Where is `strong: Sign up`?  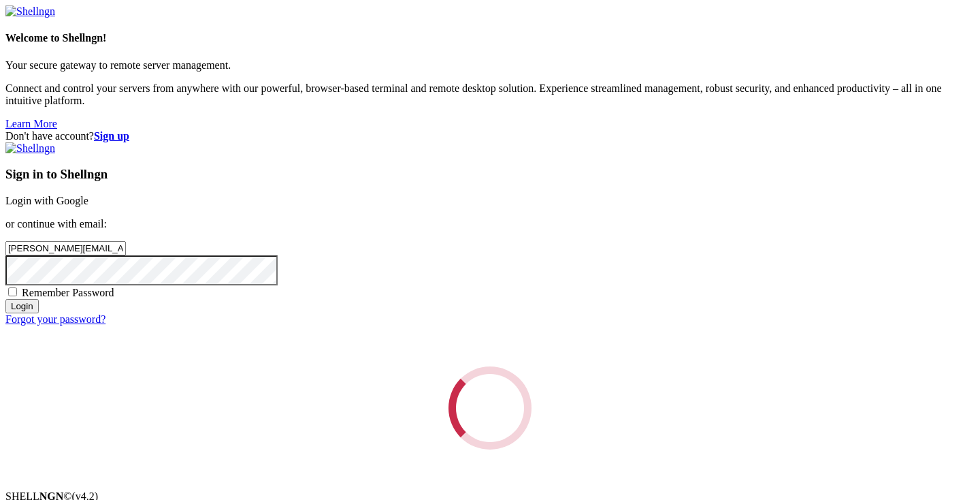 strong: Sign up is located at coordinates (112, 135).